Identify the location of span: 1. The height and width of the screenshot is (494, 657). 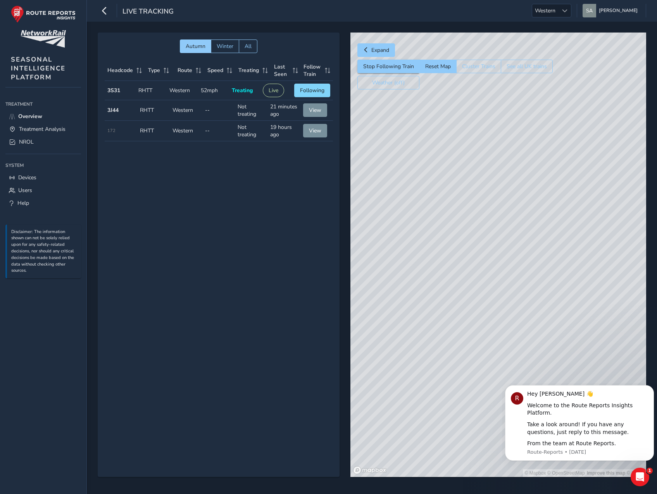
(649, 471).